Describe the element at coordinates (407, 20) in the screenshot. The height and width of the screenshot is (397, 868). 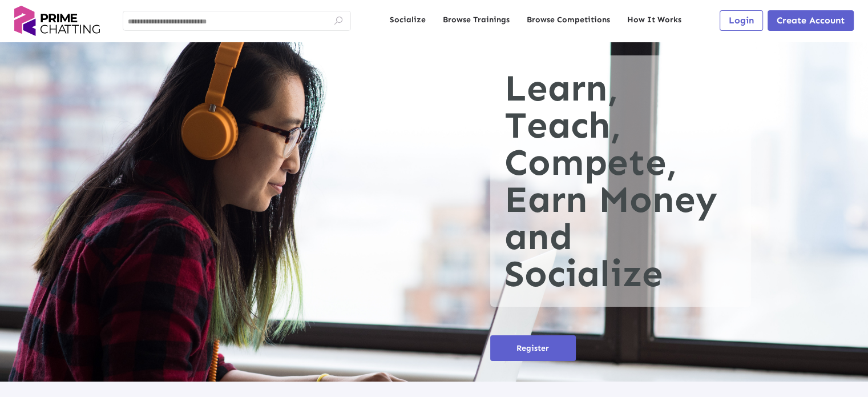
I see `a: Socialize` at that location.